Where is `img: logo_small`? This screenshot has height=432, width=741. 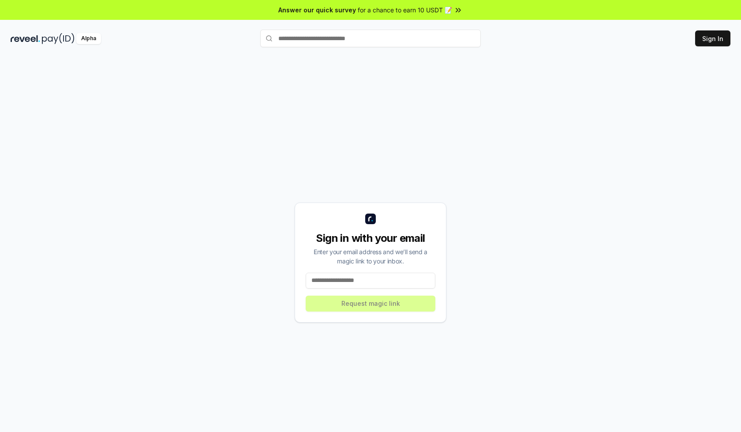 img: logo_small is located at coordinates (370, 219).